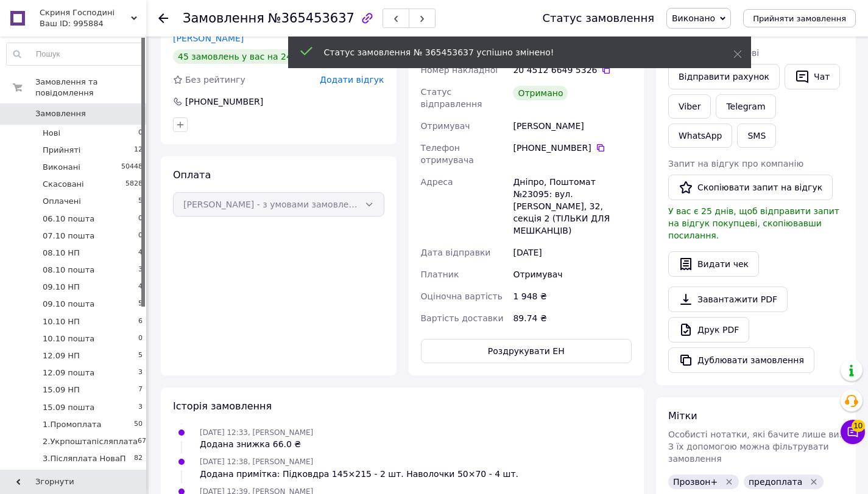  Describe the element at coordinates (61, 390) in the screenshot. I see `span: 15.09 НП` at that location.